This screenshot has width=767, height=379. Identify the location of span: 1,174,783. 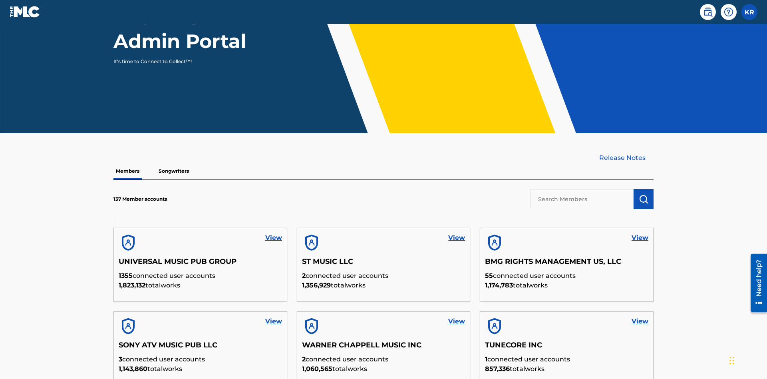
(499, 285).